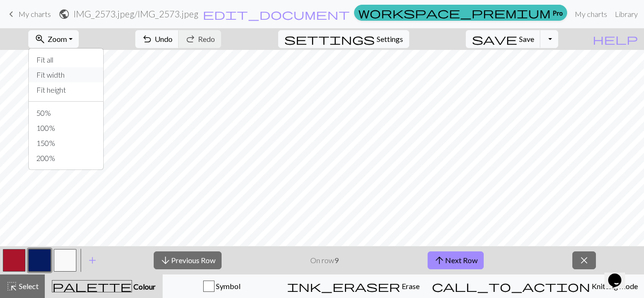 Image resolution: width=644 pixels, height=298 pixels. I want to click on i: Settings, so click(329, 39).